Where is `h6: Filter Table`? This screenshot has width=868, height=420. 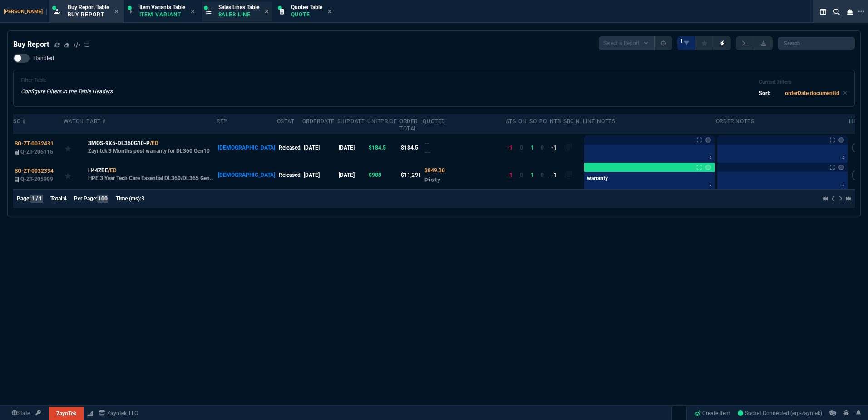 h6: Filter Table is located at coordinates (67, 80).